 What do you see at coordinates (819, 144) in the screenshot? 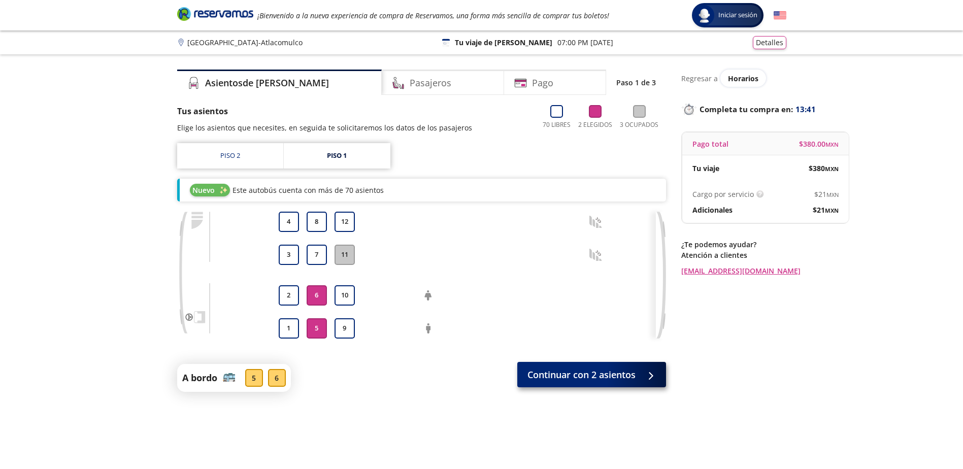
I see `span: $ 380.00` at bounding box center [819, 144].